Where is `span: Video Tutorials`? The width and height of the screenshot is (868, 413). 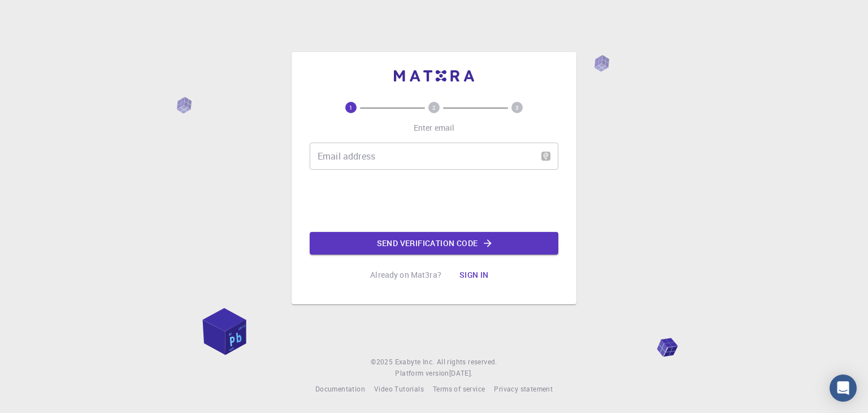 span: Video Tutorials is located at coordinates (399, 388).